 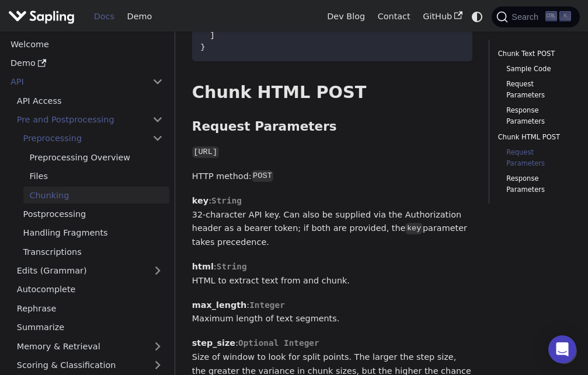 What do you see at coordinates (42, 16) in the screenshot?
I see `img: Sapling.ai` at bounding box center [42, 16].